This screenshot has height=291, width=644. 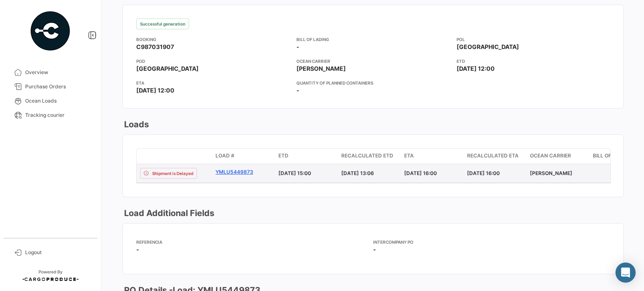 What do you see at coordinates (495, 156) in the screenshot?
I see `datatable-header-cell: Recalculated ETA` at bounding box center [495, 156].